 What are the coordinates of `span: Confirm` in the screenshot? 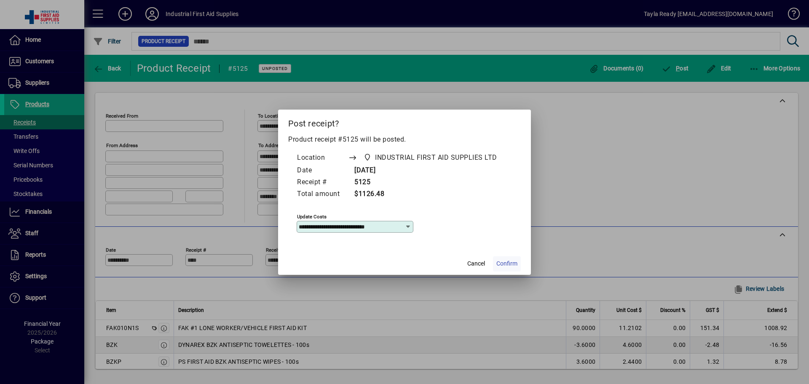 It's located at (507, 263).